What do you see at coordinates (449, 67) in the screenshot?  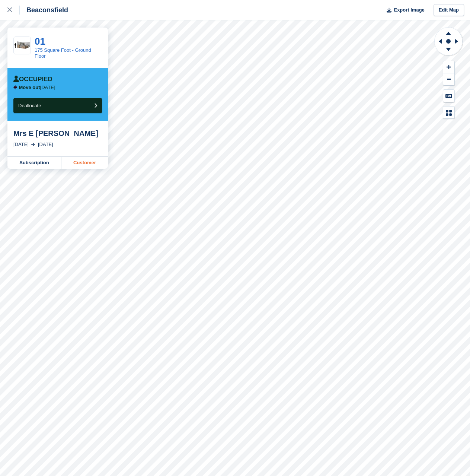 I see `button: Zoom In` at bounding box center [449, 67].